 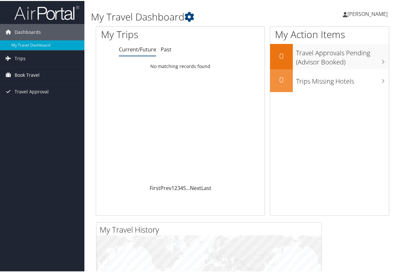 I want to click on h3: Travel Approvals Pending (Advisor Booked), so click(x=343, y=55).